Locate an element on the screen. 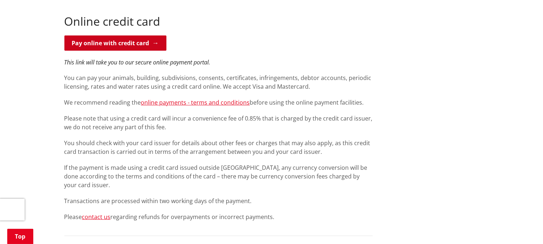  p: You can pay your animals, building, subdivisions, consents, certificates, infringements, debtor a... is located at coordinates (219, 82).